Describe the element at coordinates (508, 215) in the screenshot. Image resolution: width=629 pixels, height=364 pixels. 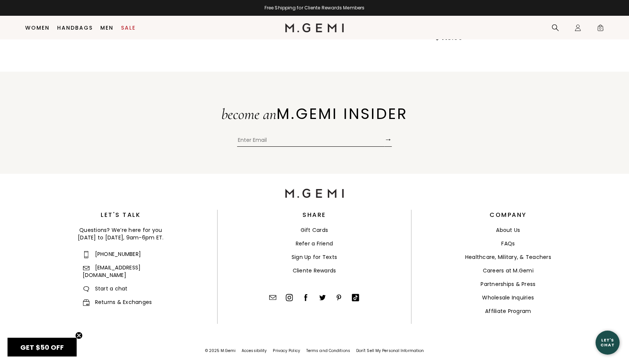
I see `h3: Company` at that location.